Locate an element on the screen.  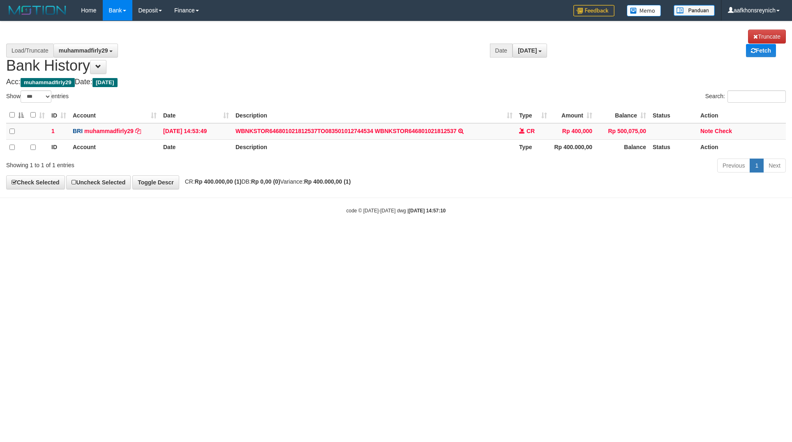
img: MOTION_logo.png is located at coordinates (37, 10).